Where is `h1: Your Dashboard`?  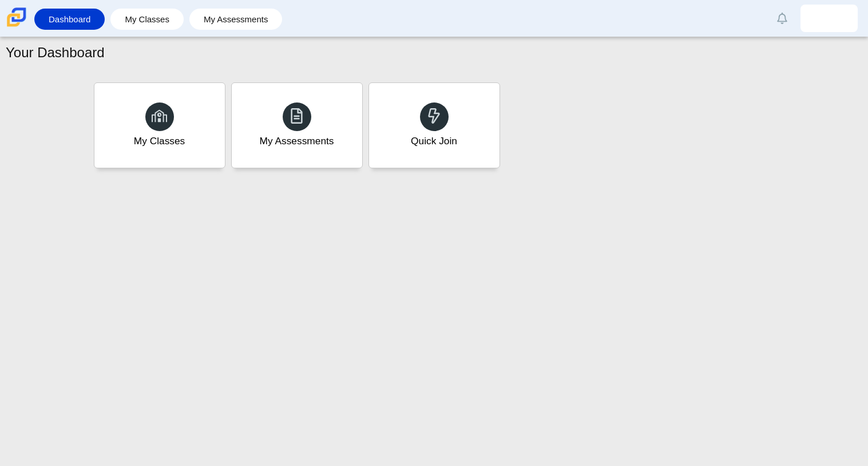
h1: Your Dashboard is located at coordinates (55, 53).